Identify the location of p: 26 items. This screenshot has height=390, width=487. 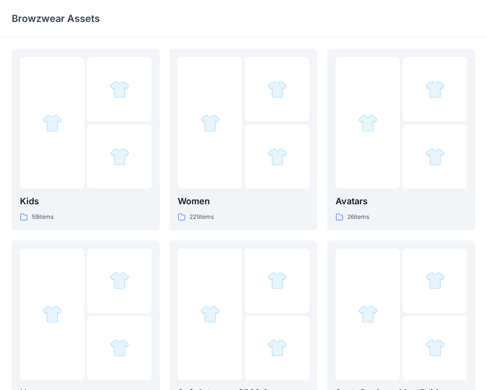
(358, 217).